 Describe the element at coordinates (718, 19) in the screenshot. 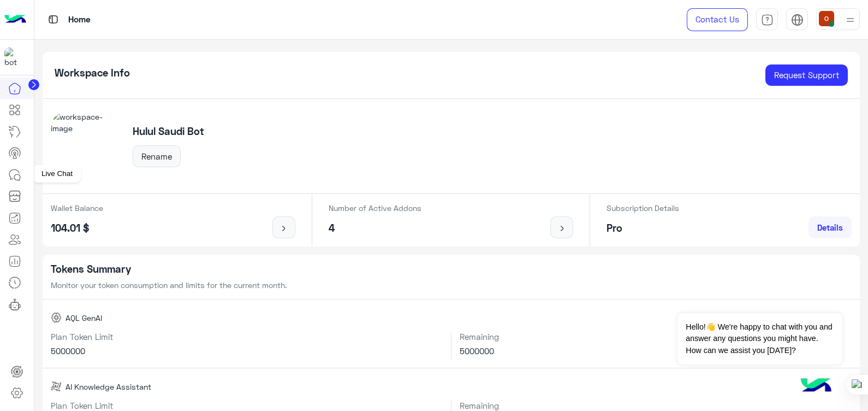

I see `a: Contact Us` at that location.